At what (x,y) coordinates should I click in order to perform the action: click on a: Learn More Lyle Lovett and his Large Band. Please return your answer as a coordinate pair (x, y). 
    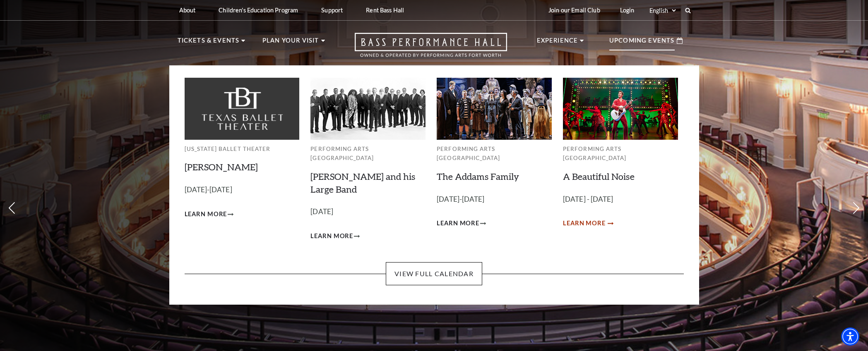
    Looking at the image, I should click on (335, 236).